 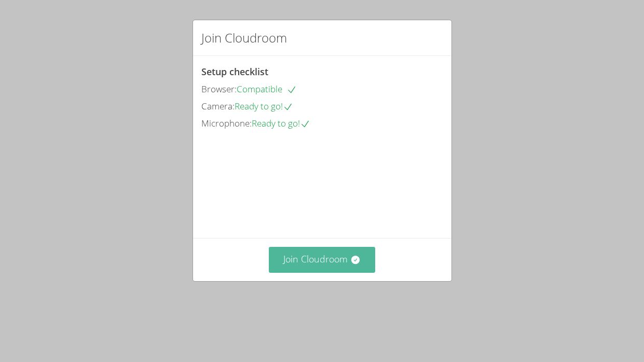 What do you see at coordinates (218, 106) in the screenshot?
I see `span: Camera:` at bounding box center [218, 106].